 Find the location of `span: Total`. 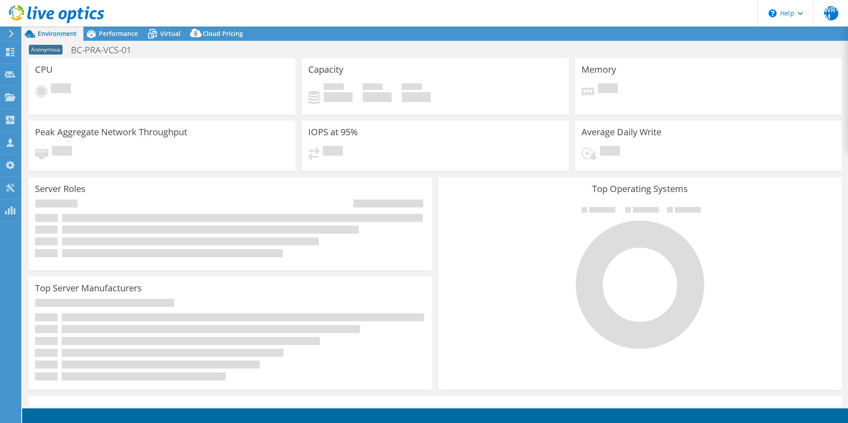

span: Total is located at coordinates (411, 88).